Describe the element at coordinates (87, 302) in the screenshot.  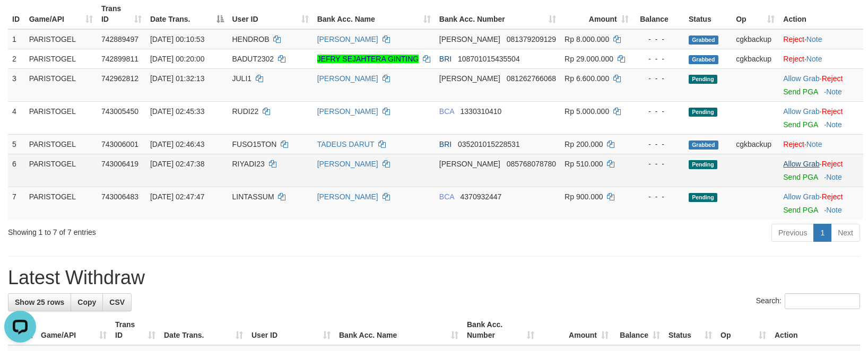
I see `span: Copy` at that location.